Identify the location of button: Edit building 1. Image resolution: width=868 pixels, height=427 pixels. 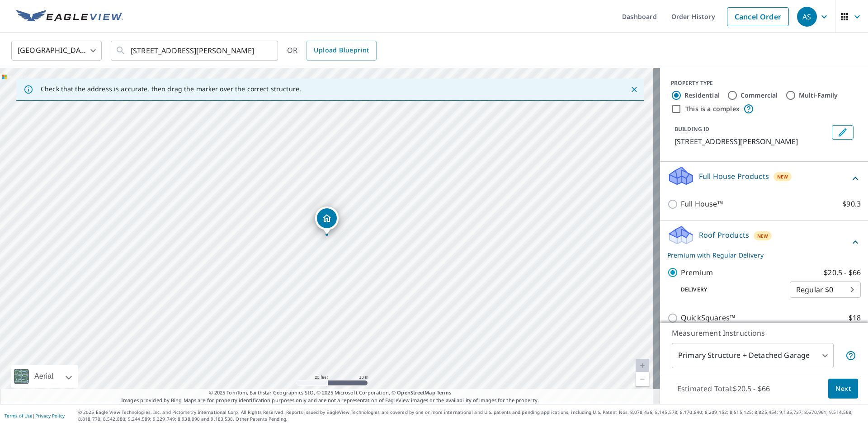
(843, 132).